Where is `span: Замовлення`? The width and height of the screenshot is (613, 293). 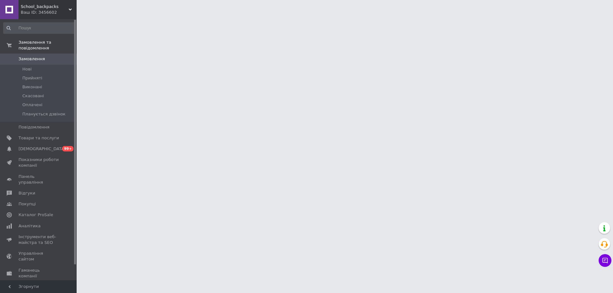 span: Замовлення is located at coordinates (32, 59).